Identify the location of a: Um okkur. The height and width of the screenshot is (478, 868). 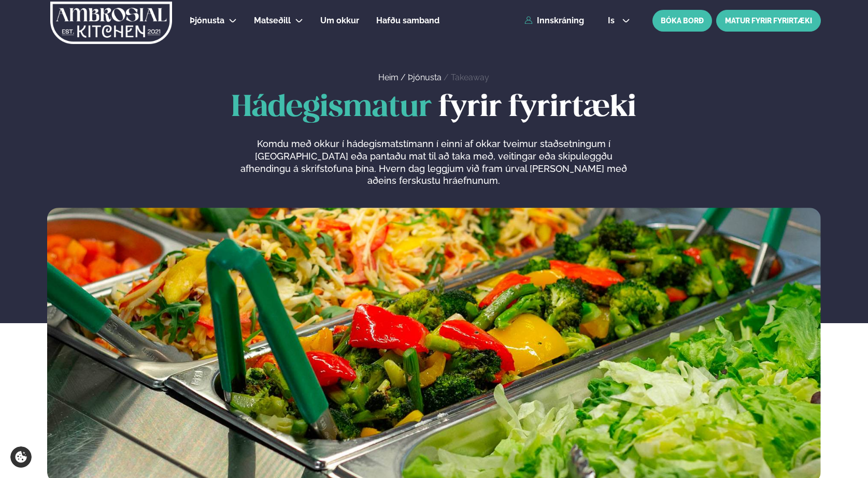
(339, 21).